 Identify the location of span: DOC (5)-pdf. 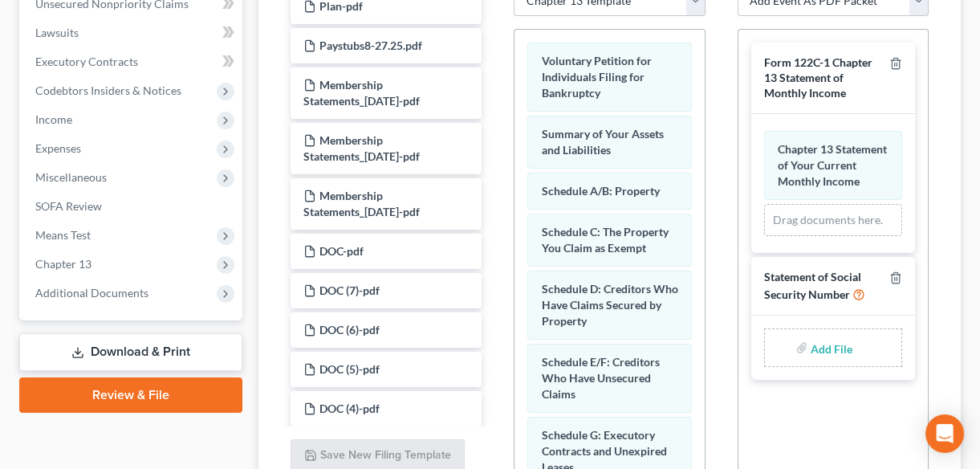
(349, 369).